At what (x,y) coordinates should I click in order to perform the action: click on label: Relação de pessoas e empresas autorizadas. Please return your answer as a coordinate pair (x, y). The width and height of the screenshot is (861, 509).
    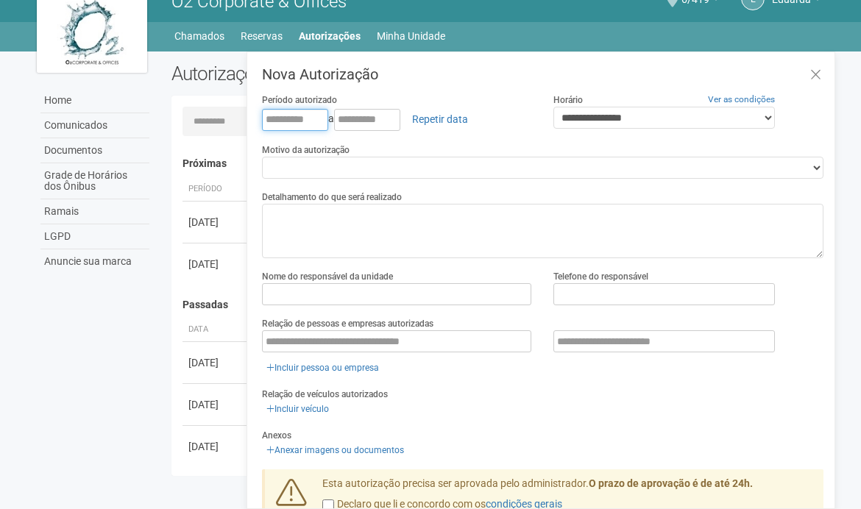
    Looking at the image, I should click on (347, 324).